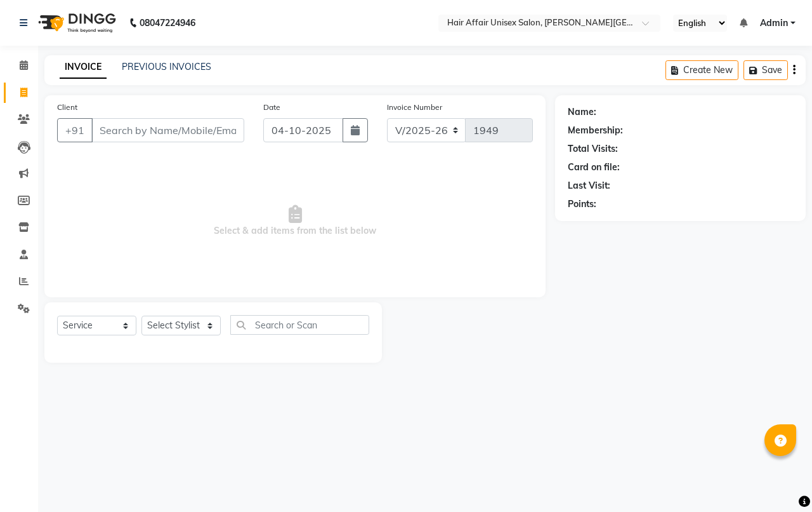 The height and width of the screenshot is (512, 812). I want to click on span: Admin, so click(774, 23).